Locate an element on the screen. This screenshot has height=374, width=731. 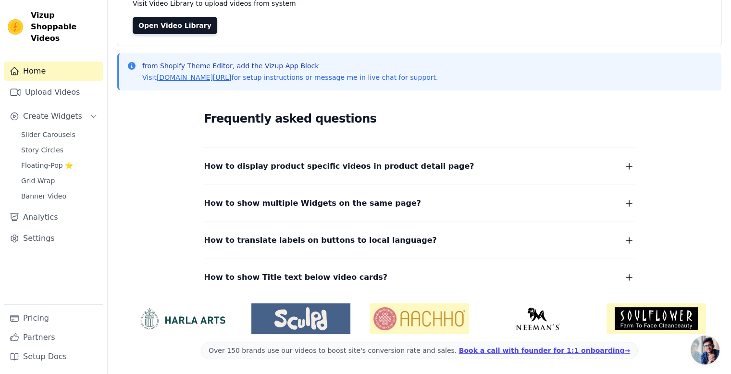
img: Aachho is located at coordinates (419, 319).